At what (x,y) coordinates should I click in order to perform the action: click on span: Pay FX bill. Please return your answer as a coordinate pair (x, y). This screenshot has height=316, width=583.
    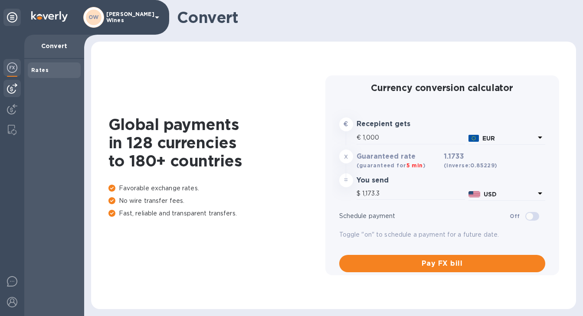
    Looking at the image, I should click on (442, 264).